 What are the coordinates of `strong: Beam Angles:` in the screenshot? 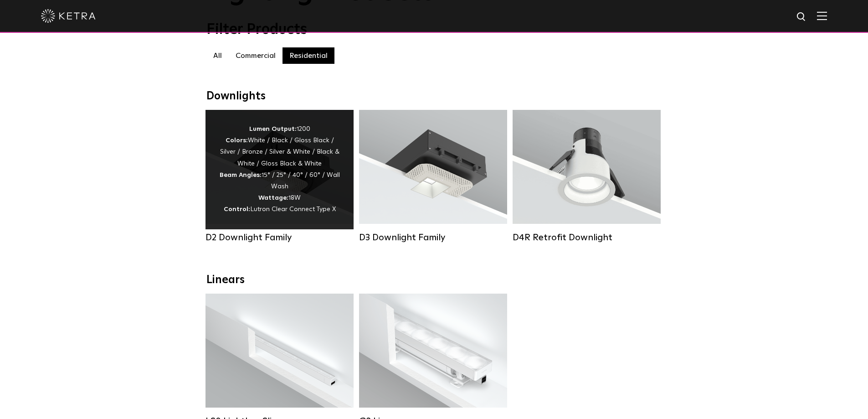 It's located at (240, 175).